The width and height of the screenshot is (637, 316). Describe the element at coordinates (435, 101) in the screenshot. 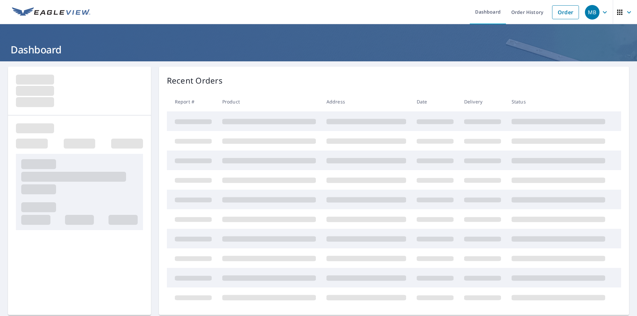

I see `th: Date` at that location.